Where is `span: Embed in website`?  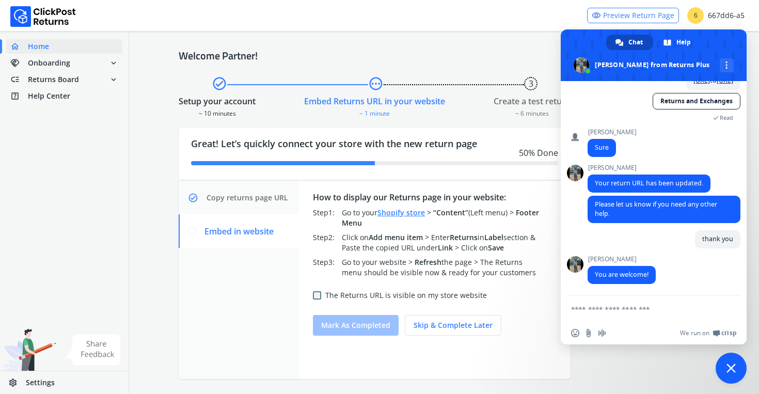 span: Embed in website is located at coordinates (239, 231).